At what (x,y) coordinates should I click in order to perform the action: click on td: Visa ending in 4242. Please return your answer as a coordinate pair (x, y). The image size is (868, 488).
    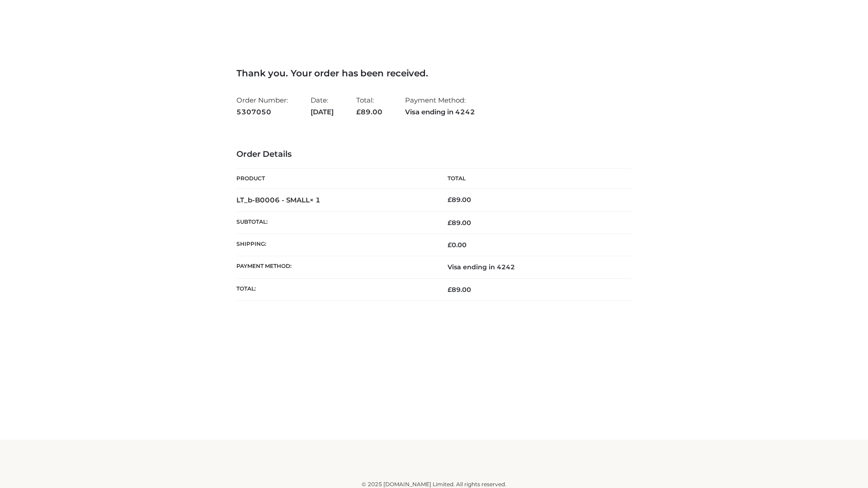
    Looking at the image, I should click on (533, 268).